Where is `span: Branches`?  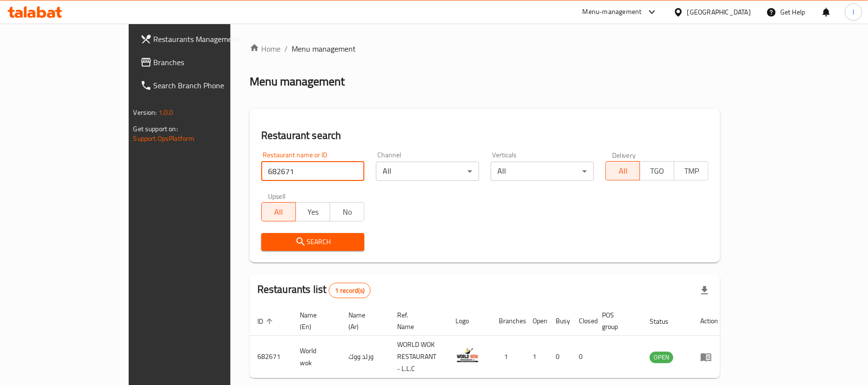
span: Branches is located at coordinates (210, 62).